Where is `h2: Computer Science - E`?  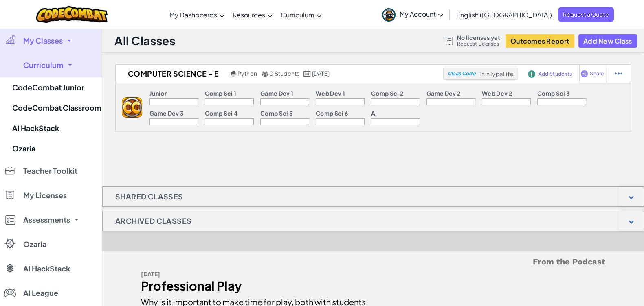 h2: Computer Science - E is located at coordinates (172, 74).